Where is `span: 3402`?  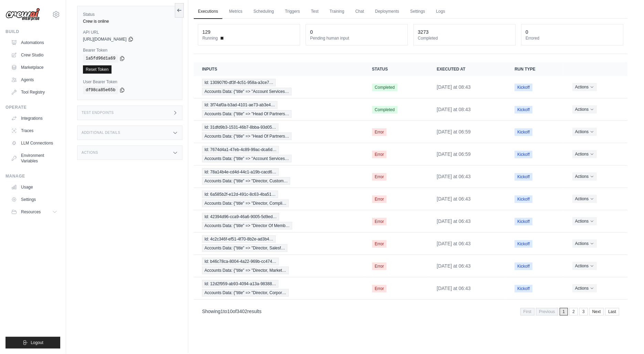
span: 3402 is located at coordinates (241, 311).